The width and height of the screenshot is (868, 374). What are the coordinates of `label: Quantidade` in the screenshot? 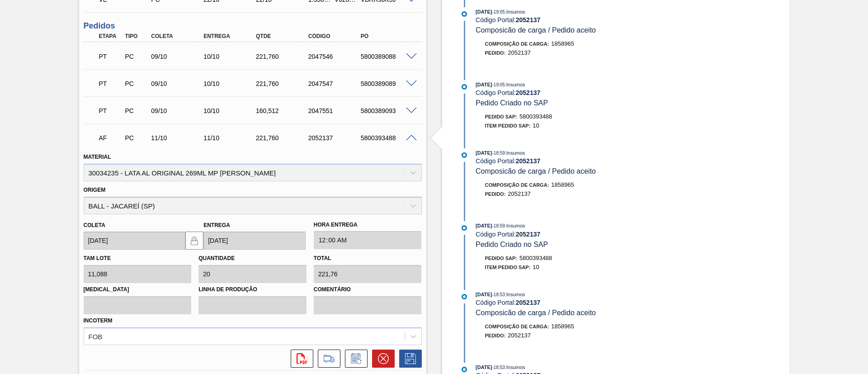 It's located at (217, 258).